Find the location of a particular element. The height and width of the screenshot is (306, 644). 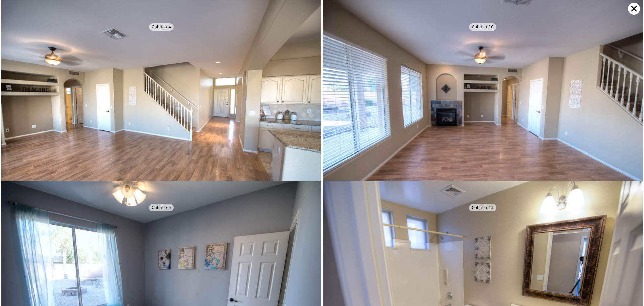

div: Cabrillo-13 is located at coordinates (483, 208).